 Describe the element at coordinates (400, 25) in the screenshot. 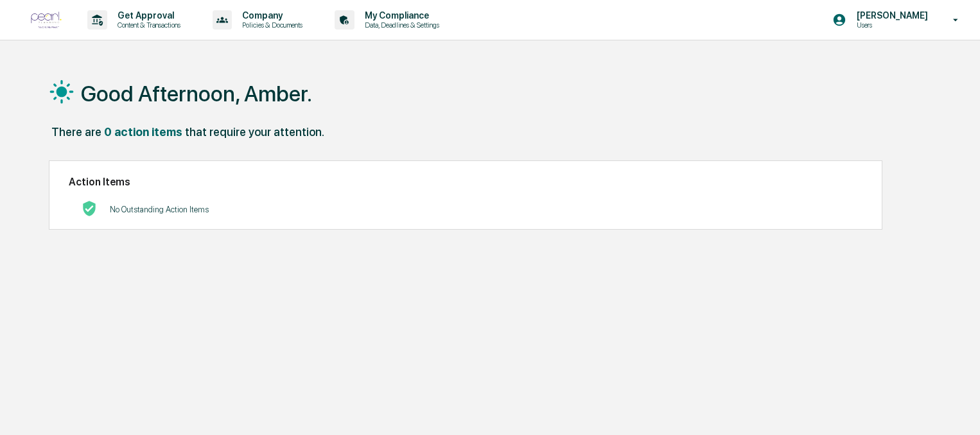

I see `p: Data, Deadlines & Settings` at that location.